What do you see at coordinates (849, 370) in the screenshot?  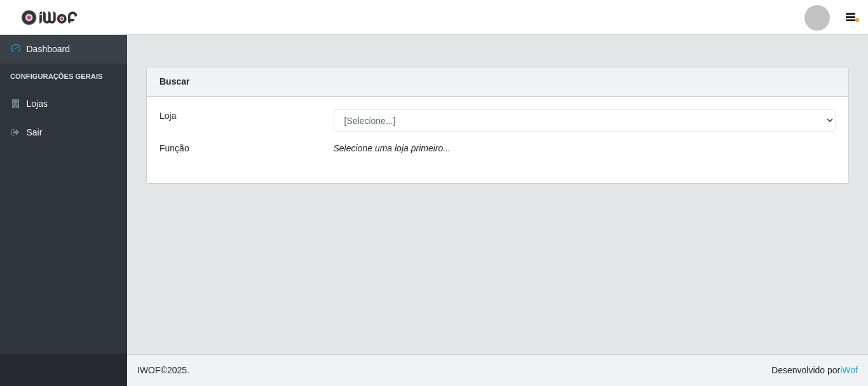 I see `a: iWof` at bounding box center [849, 370].